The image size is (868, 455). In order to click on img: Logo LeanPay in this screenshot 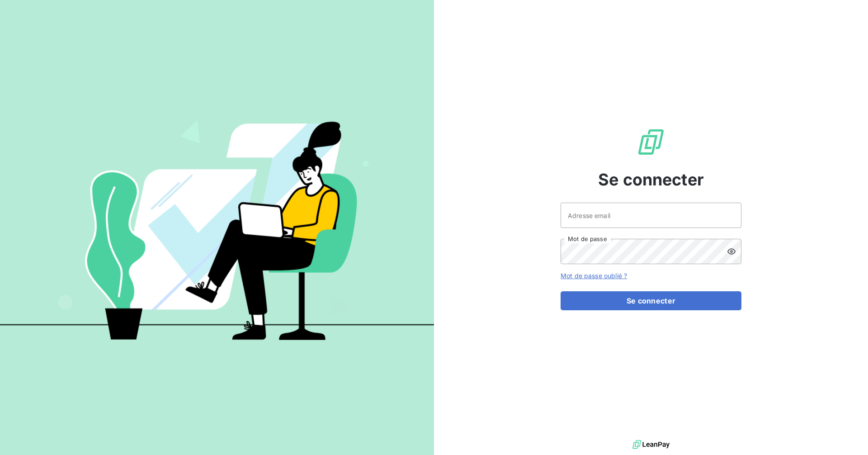, I will do `click(651, 142)`.